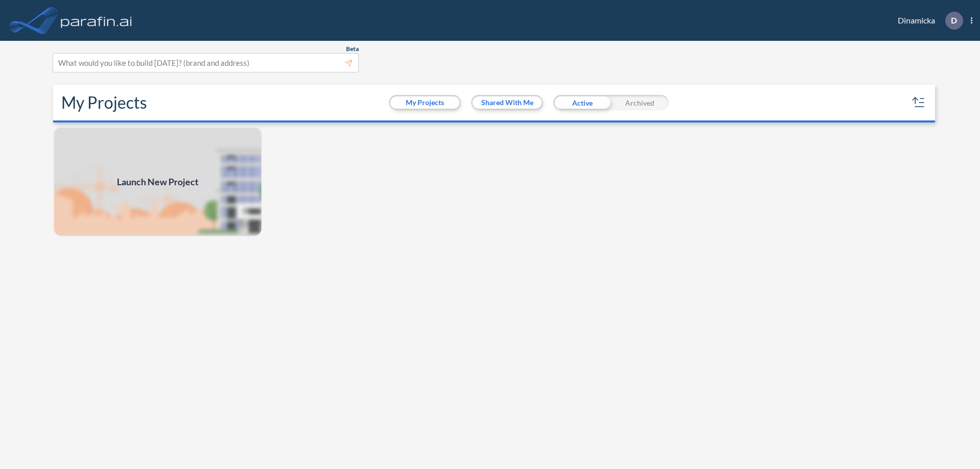  Describe the element at coordinates (425, 102) in the screenshot. I see `button: My Projects` at that location.